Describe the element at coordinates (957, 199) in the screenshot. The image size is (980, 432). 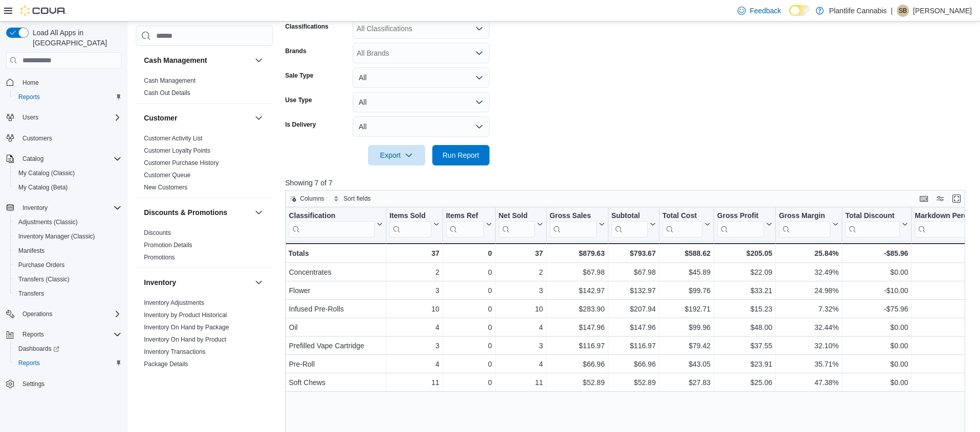
I see `button: Enter fullscreen` at that location.